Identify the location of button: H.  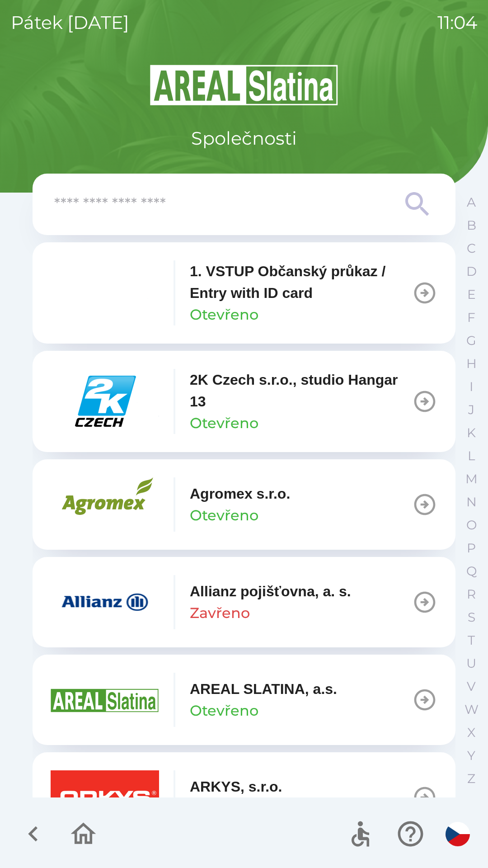
(472, 363).